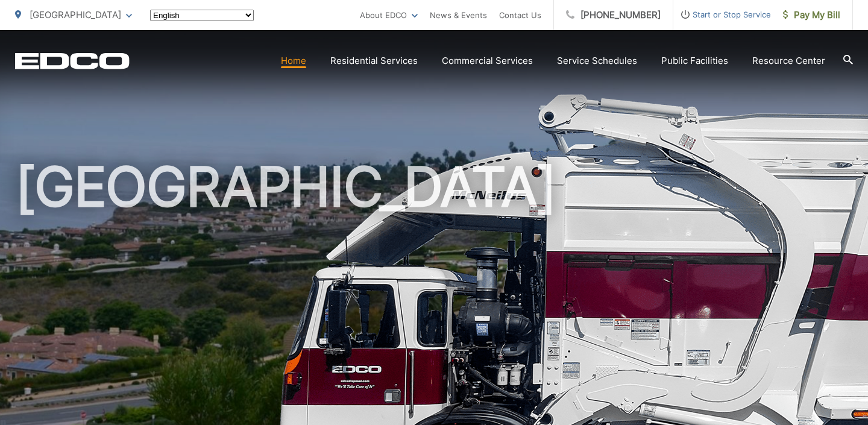  Describe the element at coordinates (597, 61) in the screenshot. I see `a: Service Schedules` at that location.